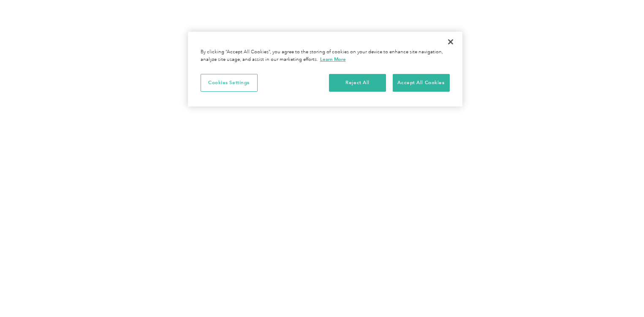 Image resolution: width=644 pixels, height=317 pixels. Describe the element at coordinates (325, 56) in the screenshot. I see `div: By clicking “Accept All Cookies”, you agree to the storing of cookies on your device to enhance s...` at that location.